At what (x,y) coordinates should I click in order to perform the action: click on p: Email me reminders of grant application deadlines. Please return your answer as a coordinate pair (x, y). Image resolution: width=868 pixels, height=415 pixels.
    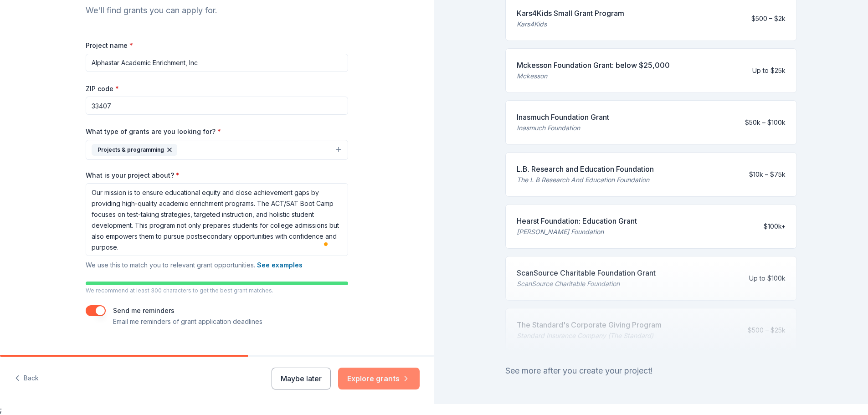
    Looking at the image, I should click on (188, 321).